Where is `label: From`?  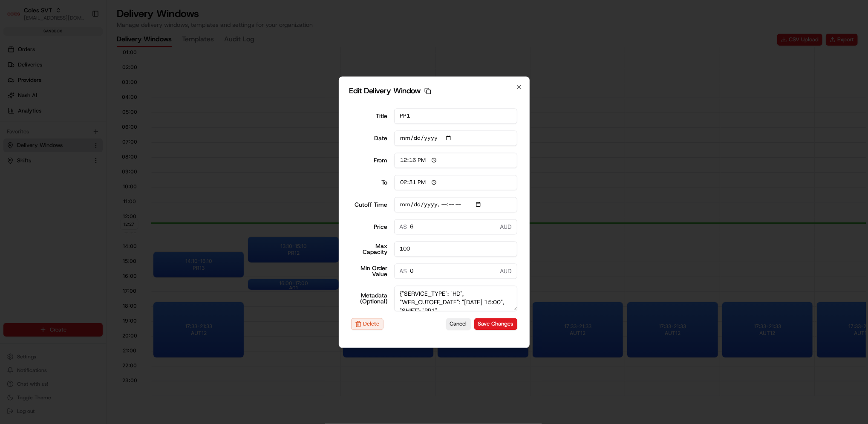 label: From is located at coordinates (369, 161).